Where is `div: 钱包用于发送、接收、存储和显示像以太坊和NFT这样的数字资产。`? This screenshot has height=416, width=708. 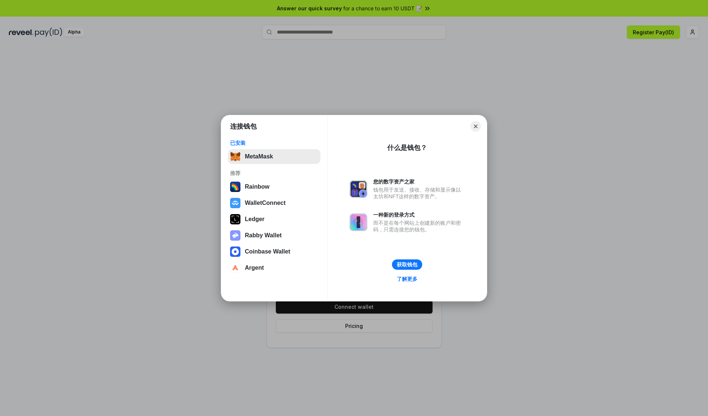
div: 钱包用于发送、接收、存储和显示像以太坊和NFT这样的数字资产。 is located at coordinates (419, 193).